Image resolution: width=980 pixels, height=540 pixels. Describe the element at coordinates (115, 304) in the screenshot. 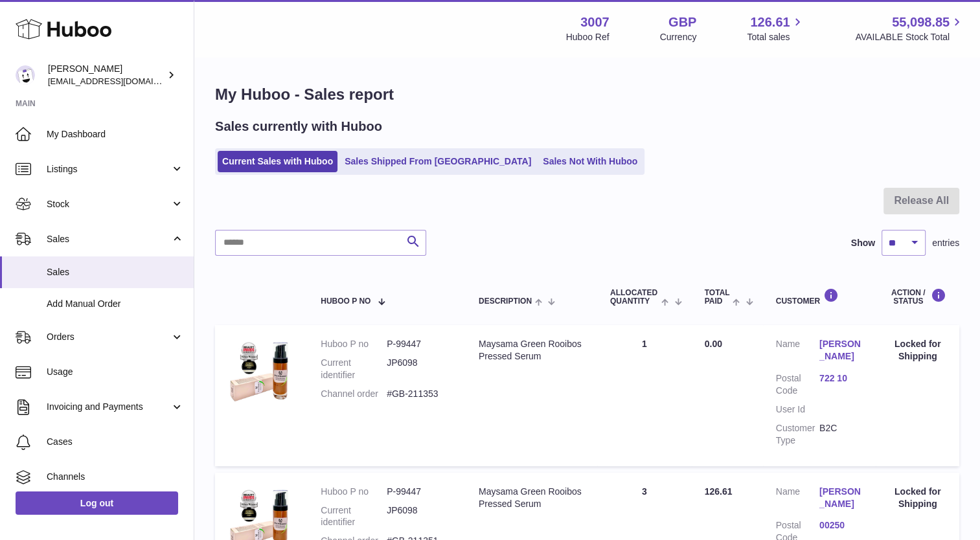

I see `span: Add Manual Order` at that location.